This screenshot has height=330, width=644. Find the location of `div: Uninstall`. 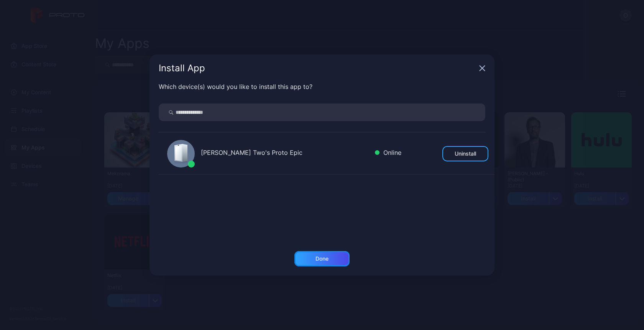

div: Uninstall is located at coordinates (466, 153).